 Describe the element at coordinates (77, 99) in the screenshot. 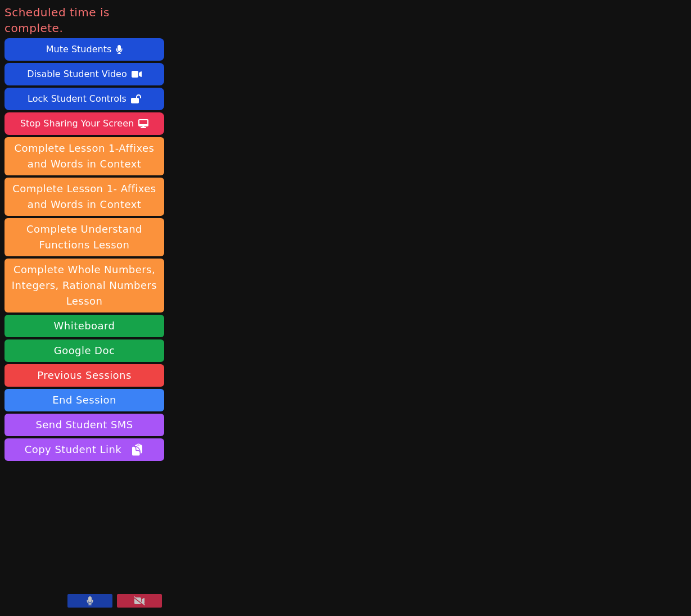

I see `div: Lock Student Controls` at that location.